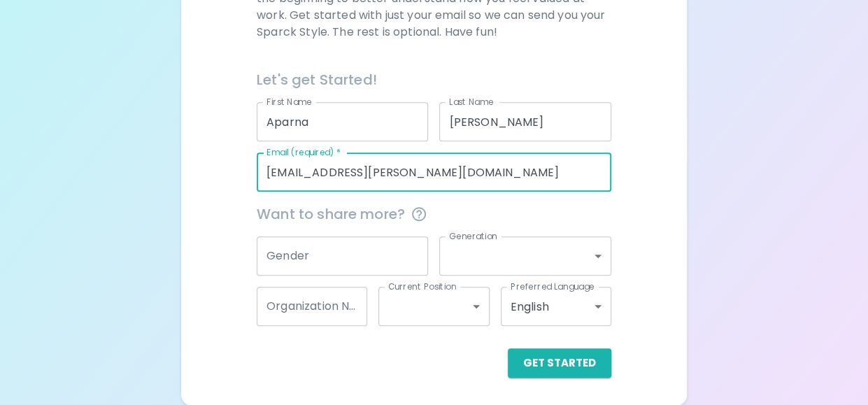  I want to click on svg: This information is completely confidential and only used for aggregated appreciation studies at ..., so click(419, 214).